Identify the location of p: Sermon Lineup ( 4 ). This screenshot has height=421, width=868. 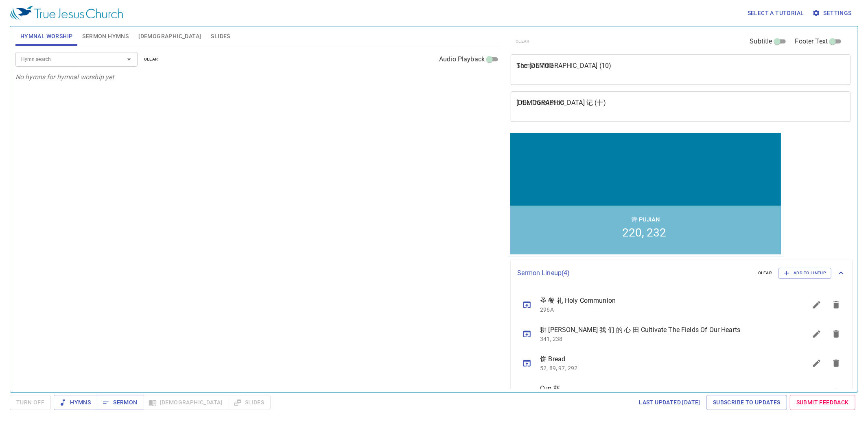
(635, 273).